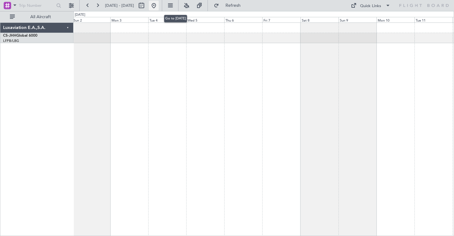 Image resolution: width=454 pixels, height=236 pixels. Describe the element at coordinates (357, 20) in the screenshot. I see `div: Sun 9` at that location.